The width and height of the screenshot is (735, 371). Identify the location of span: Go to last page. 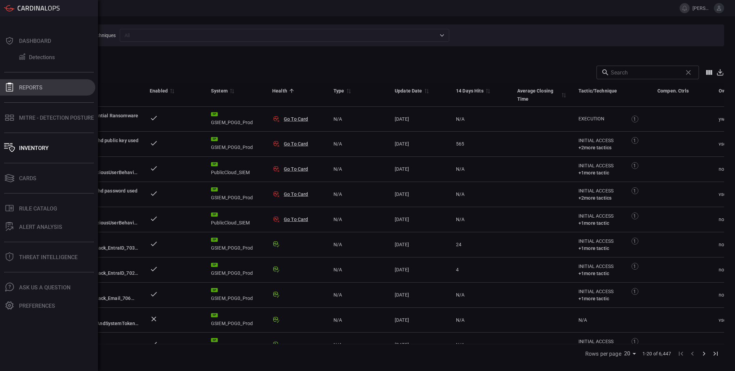
(716, 353).